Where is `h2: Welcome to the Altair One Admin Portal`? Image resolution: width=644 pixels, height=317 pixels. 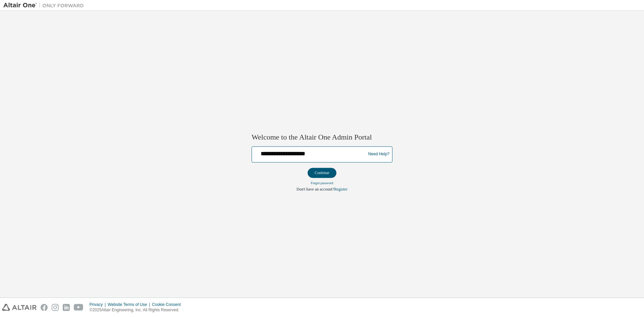 h2: Welcome to the Altair One Admin Portal is located at coordinates (322, 138).